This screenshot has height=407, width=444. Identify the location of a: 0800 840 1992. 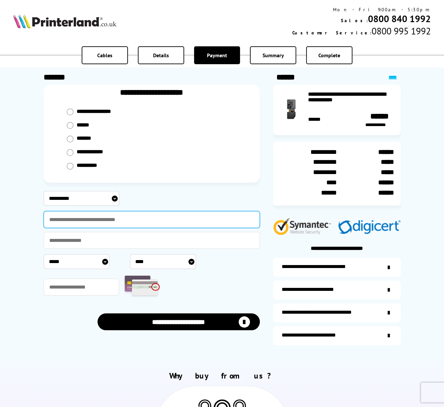
(399, 19).